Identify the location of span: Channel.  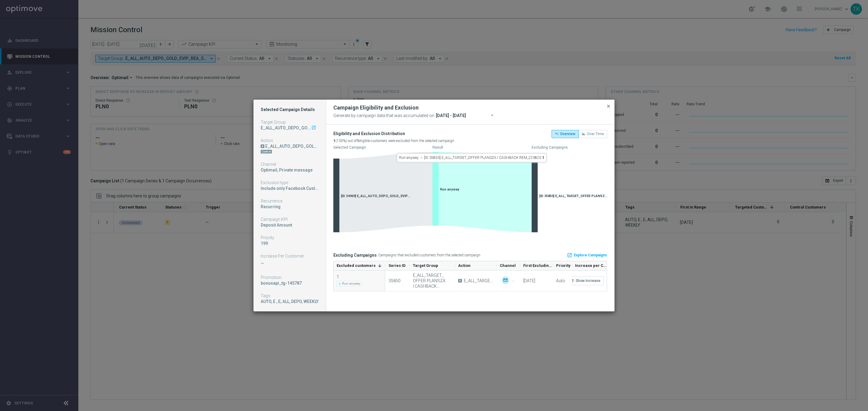
(508, 265).